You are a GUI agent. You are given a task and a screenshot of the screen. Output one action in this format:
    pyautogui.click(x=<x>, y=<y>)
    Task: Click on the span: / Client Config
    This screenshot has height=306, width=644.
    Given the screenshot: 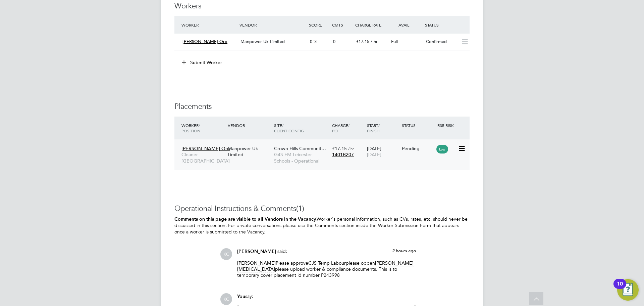 What is the action you would take?
    pyautogui.click(x=289, y=128)
    